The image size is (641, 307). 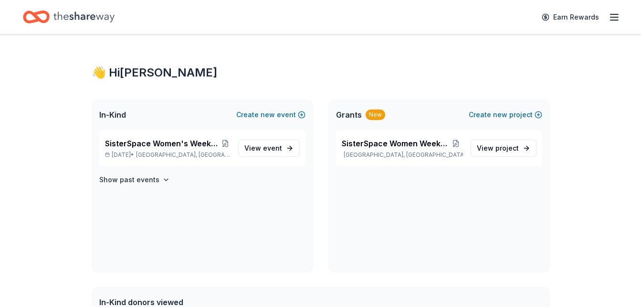 I want to click on button: Createnewproject, so click(x=506, y=115).